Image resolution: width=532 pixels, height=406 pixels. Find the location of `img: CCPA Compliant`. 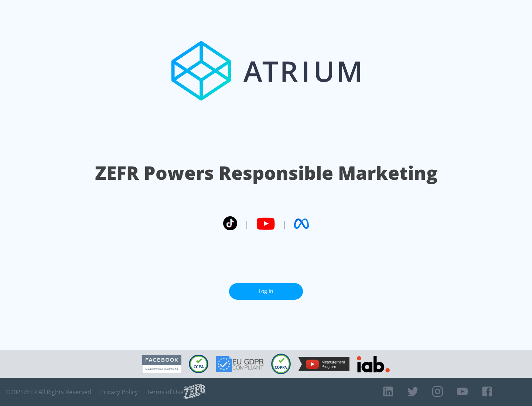

img: CCPA Compliant is located at coordinates (198, 364).